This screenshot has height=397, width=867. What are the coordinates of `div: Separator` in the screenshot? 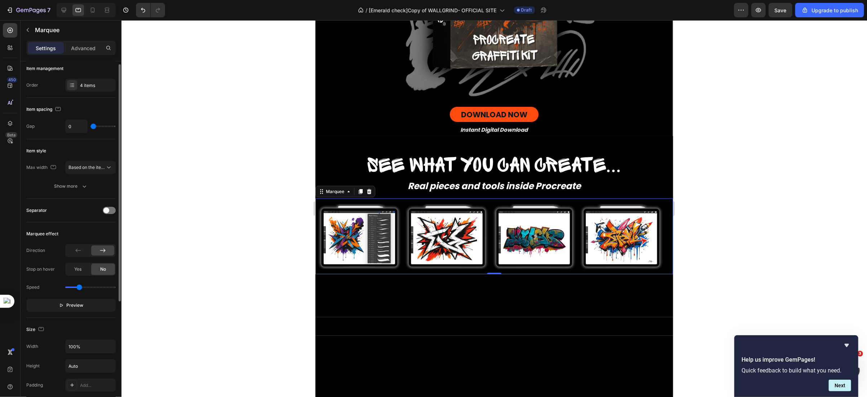 It's located at (36, 210).